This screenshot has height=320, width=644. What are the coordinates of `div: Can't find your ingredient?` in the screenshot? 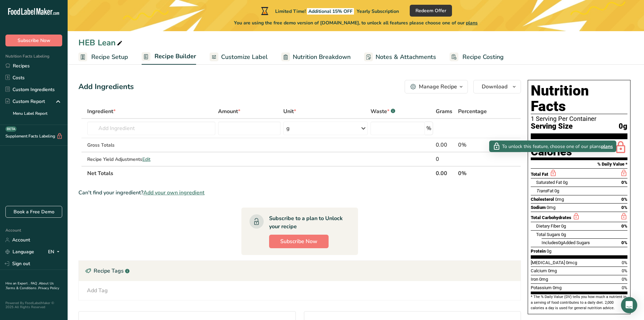 It's located at (300, 192).